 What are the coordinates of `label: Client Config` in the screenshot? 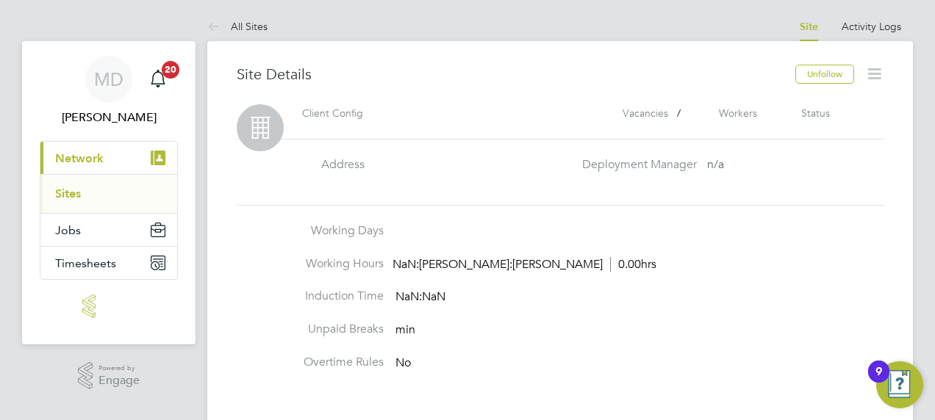 It's located at (332, 113).